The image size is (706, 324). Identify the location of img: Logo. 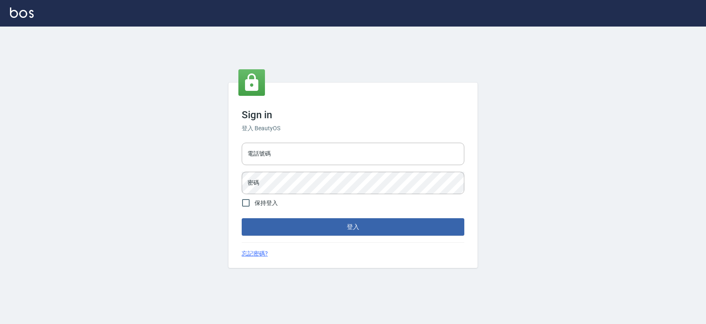
(22, 12).